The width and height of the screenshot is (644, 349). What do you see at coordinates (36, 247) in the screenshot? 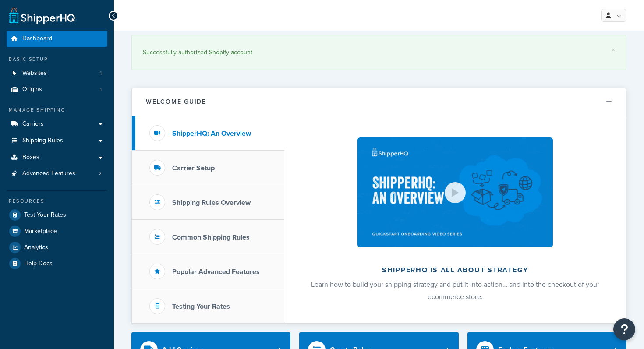
I see `span: Analytics` at bounding box center [36, 247].